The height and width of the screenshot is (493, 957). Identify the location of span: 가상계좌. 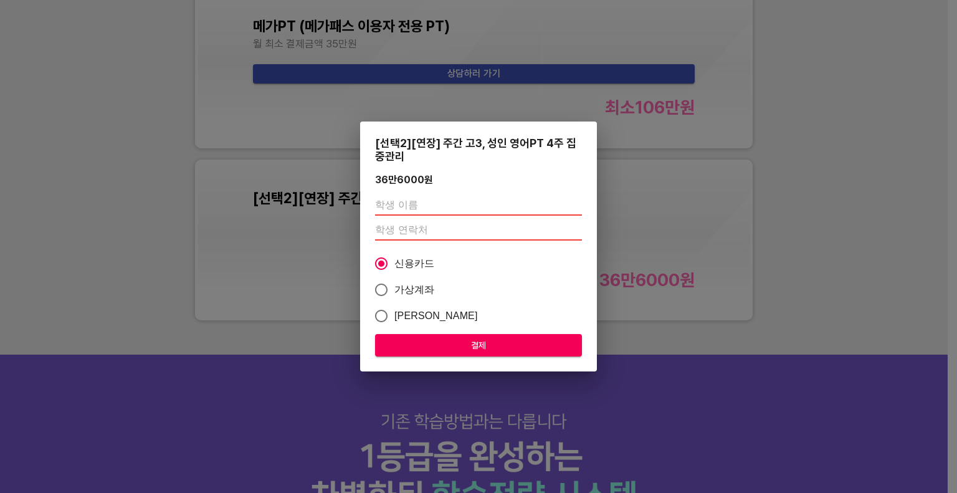
(414, 290).